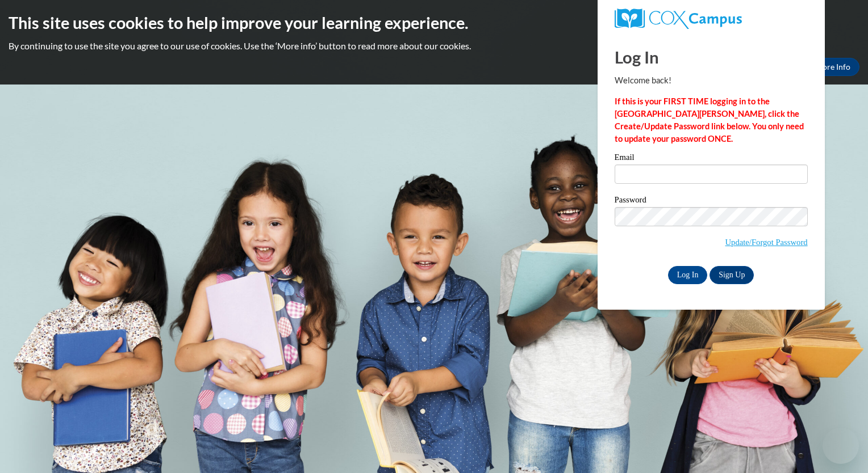  What do you see at coordinates (434, 46) in the screenshot?
I see `p: By continuing to use the site you agree to our use of cookies. Use the ‘More info’ button to read...` at bounding box center [434, 46].